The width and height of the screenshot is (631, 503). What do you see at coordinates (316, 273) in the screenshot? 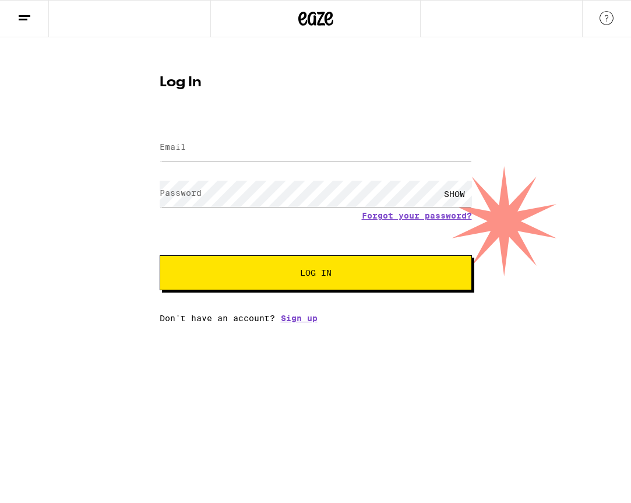
I see `button: Log In` at bounding box center [316, 273].